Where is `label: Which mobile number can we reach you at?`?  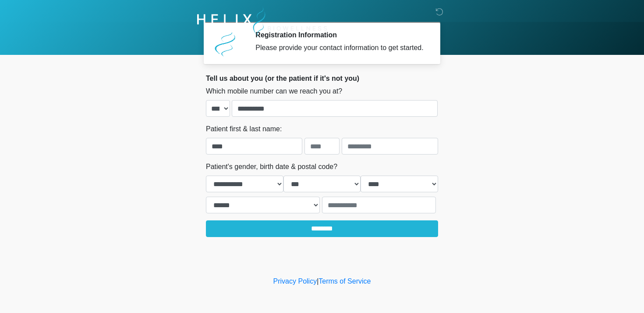 label: Which mobile number can we reach you at? is located at coordinates (273, 91).